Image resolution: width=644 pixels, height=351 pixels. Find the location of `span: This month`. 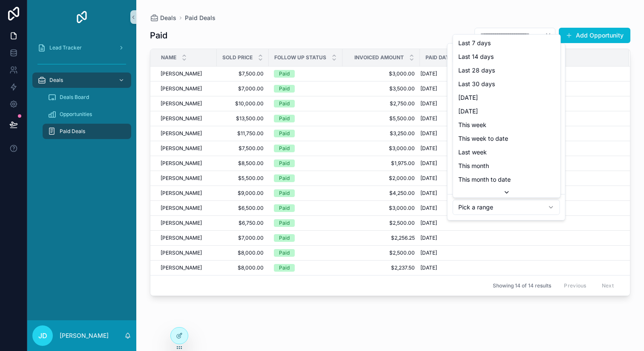

span: This month is located at coordinates (474, 166).